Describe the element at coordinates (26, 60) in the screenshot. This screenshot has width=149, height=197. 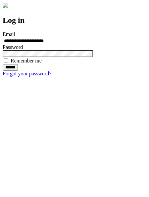
I see `label: Remember me` at that location.